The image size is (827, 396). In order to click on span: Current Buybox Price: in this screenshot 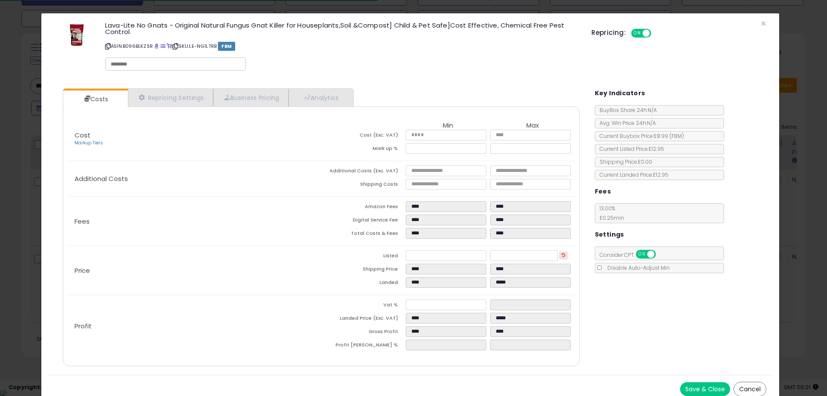, I will do `click(640, 136)`.